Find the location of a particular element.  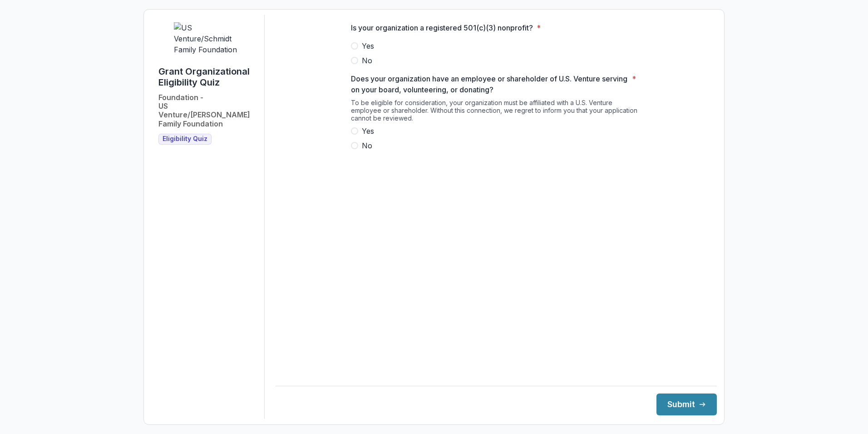

p: Is your organization a registered 501(c)(3) nonprofit? is located at coordinates (442, 28).